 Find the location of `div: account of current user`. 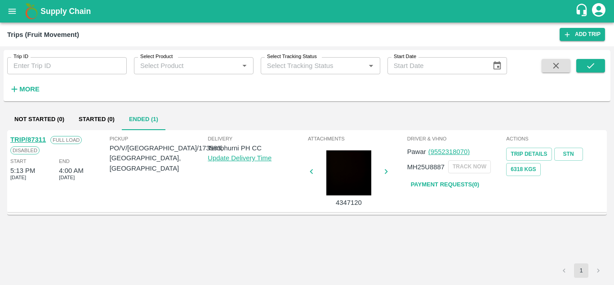

div: account of current user is located at coordinates (599, 11).